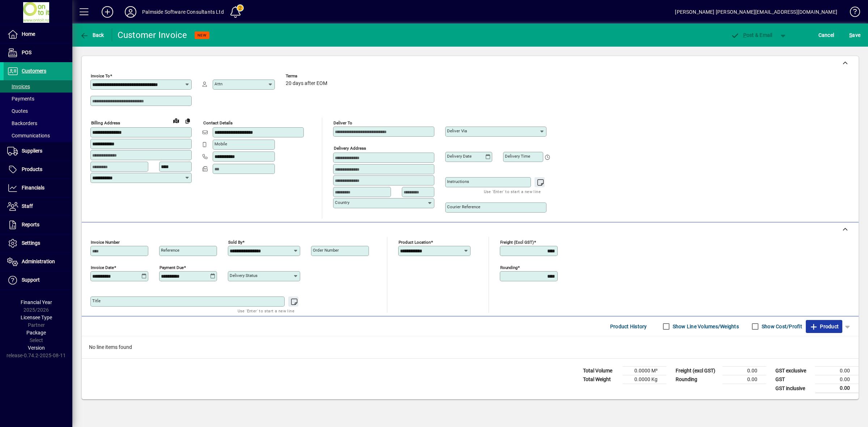  Describe the element at coordinates (36, 348) in the screenshot. I see `span: Version` at that location.